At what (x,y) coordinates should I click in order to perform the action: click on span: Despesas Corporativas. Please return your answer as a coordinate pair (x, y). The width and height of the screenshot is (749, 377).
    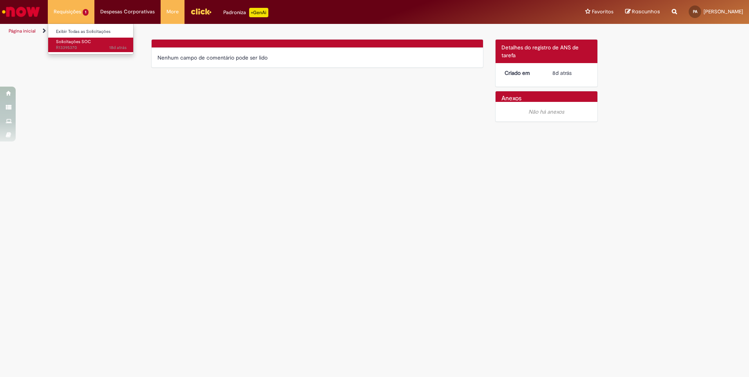
    Looking at the image, I should click on (127, 12).